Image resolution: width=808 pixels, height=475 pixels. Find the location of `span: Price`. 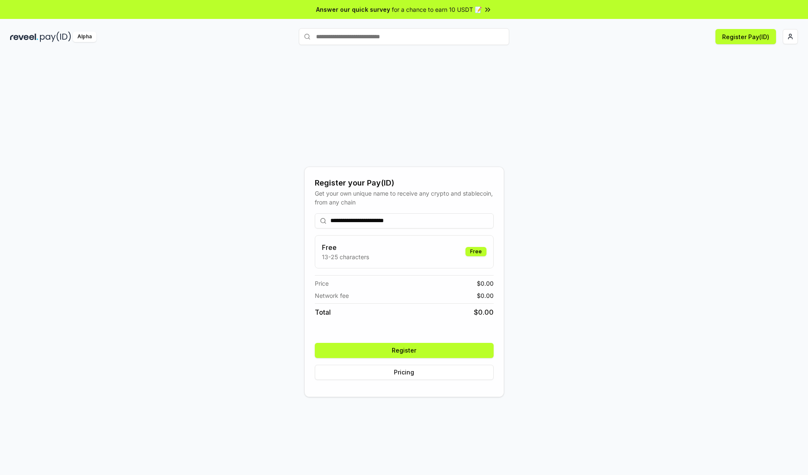

span: Price is located at coordinates (322, 283).